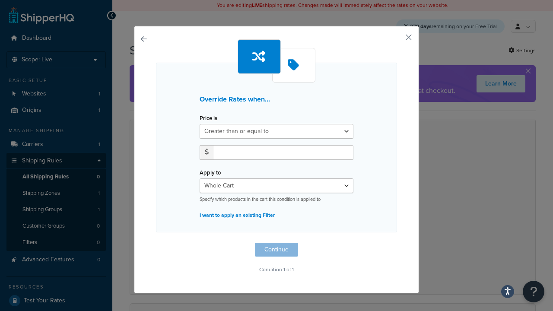  Describe the element at coordinates (277, 215) in the screenshot. I see `p: I want to apply an existing Filter` at that location.